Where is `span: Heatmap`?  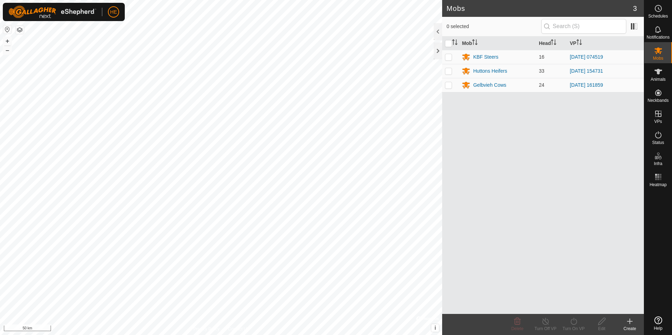
span: Heatmap is located at coordinates (658, 185).